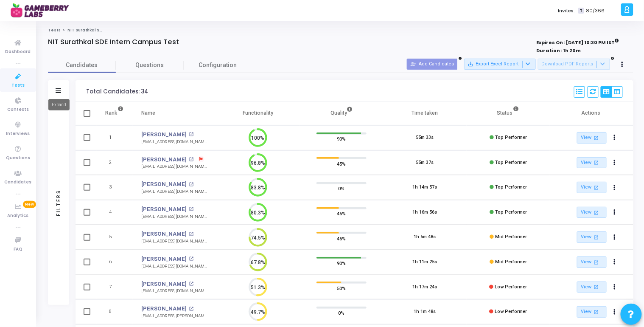  I want to click on span: Configuration, so click(218, 65).